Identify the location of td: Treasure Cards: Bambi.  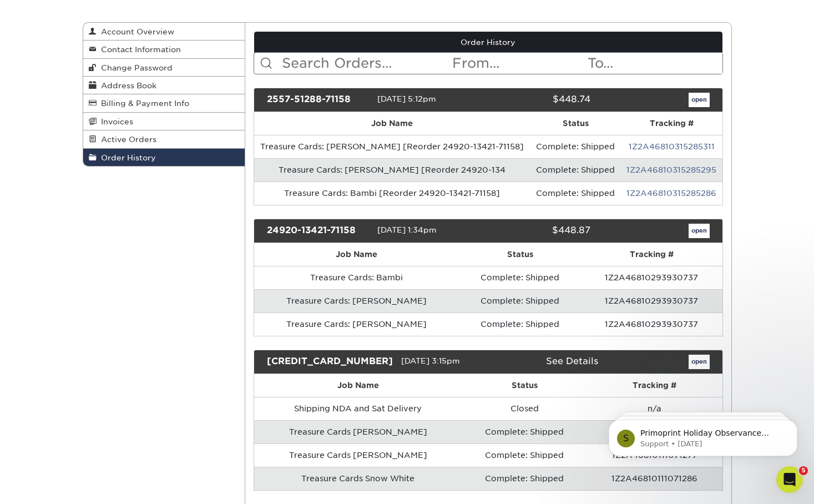
(357, 278).